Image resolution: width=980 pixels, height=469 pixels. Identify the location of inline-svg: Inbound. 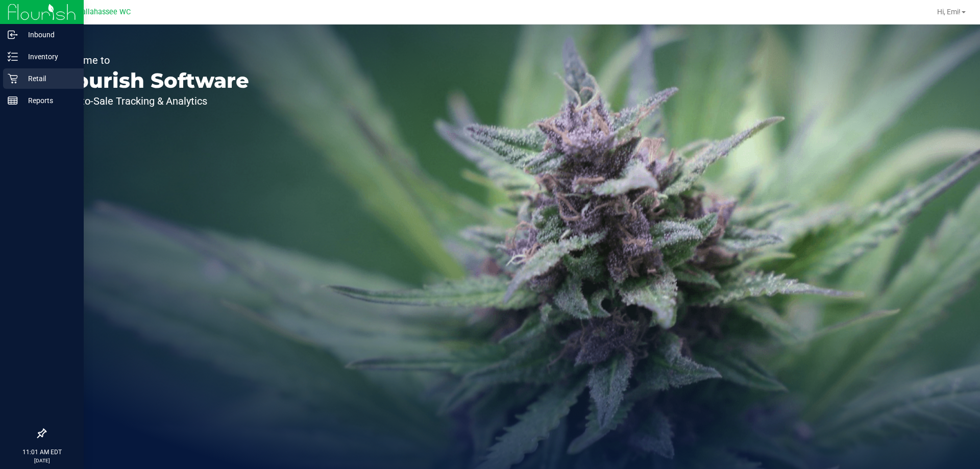
(13, 35).